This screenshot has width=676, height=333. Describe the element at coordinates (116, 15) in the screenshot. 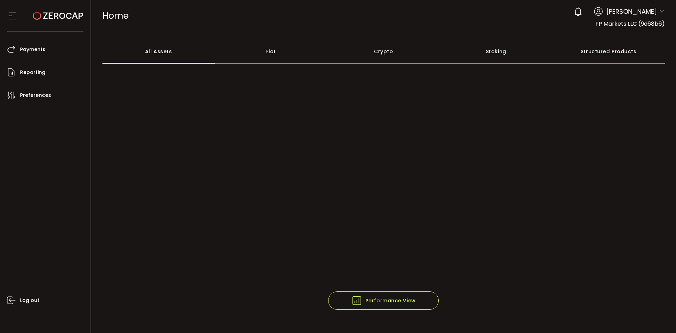

I see `span: Home` at that location.